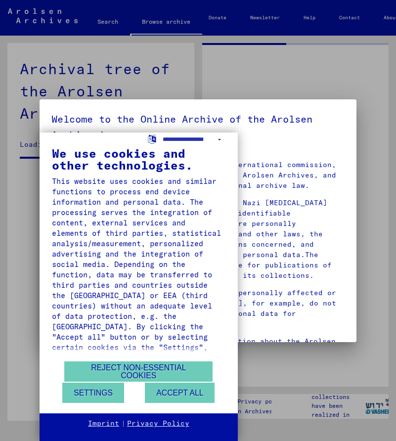 This screenshot has width=396, height=441. What do you see at coordinates (138, 290) in the screenshot?
I see `div: This website uses cookies and similar functions to process end device information and personal da...` at bounding box center [138, 290].